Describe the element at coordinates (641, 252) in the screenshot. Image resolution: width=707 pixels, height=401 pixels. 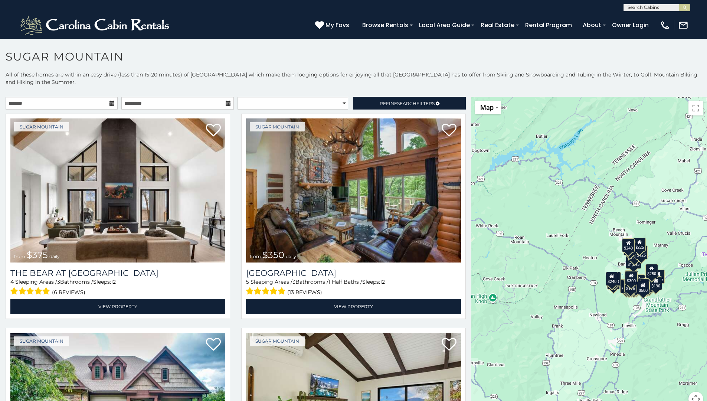
I see `div: $125` at that location.